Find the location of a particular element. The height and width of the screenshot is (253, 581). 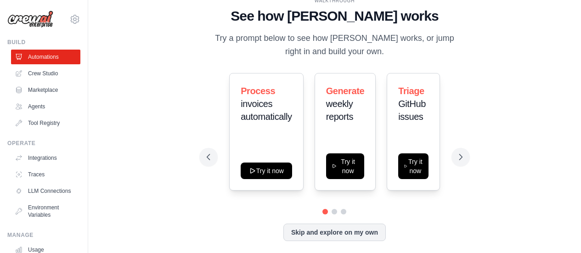

div: Operate is located at coordinates (44, 143).